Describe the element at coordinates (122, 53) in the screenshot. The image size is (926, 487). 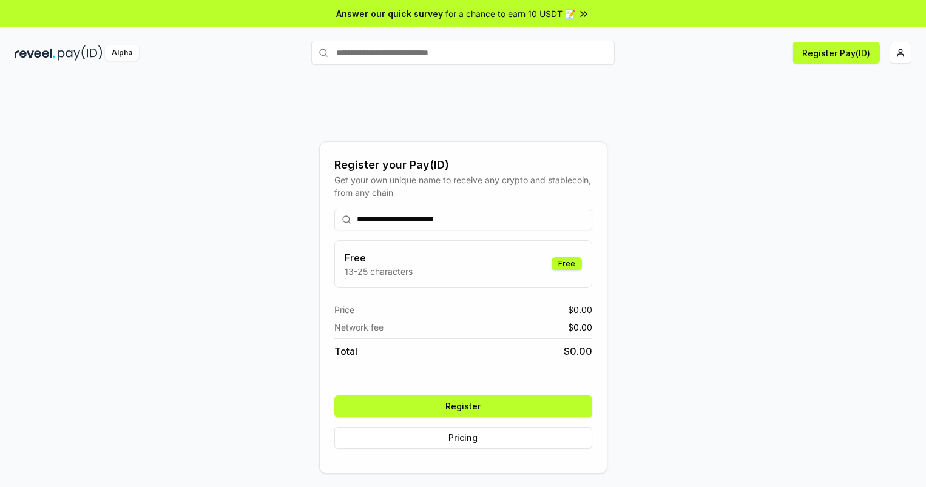
I see `div: Alpha` at that location.